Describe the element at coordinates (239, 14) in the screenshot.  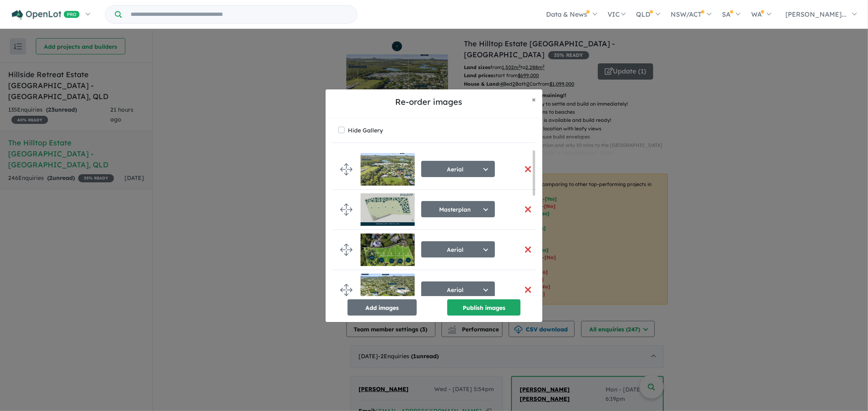
I see `input: Try estate name, suburb, builder or developer` at that location.